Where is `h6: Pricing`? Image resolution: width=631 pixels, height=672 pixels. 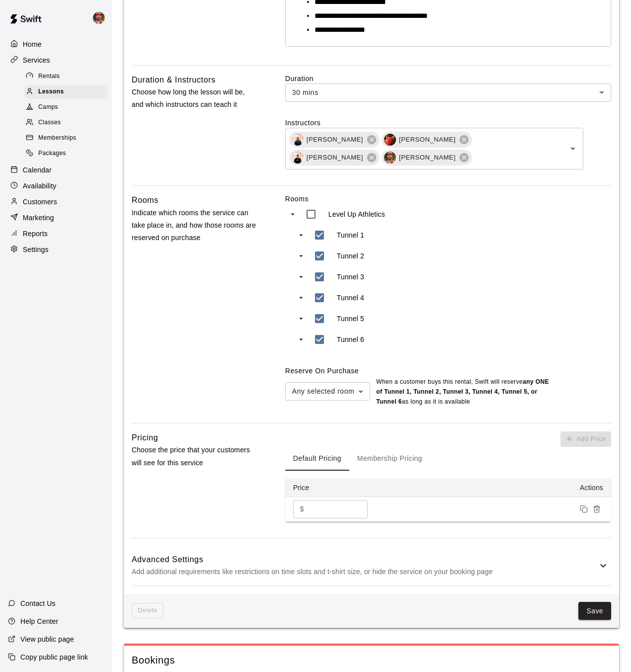 h6: Pricing is located at coordinates (145, 438).